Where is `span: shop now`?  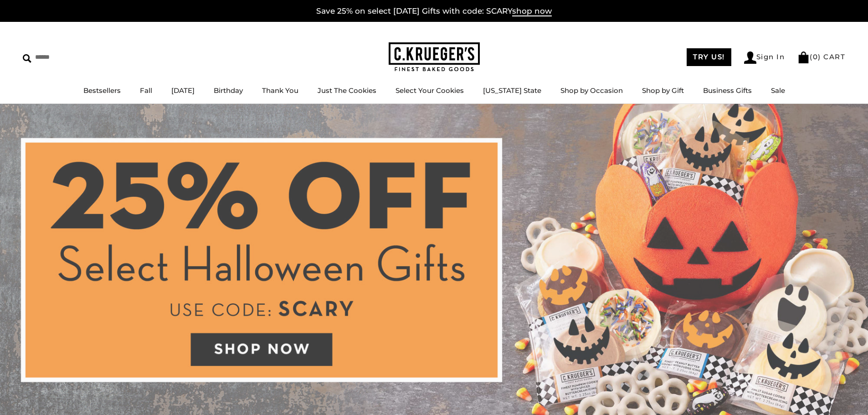
span: shop now is located at coordinates (532, 11).